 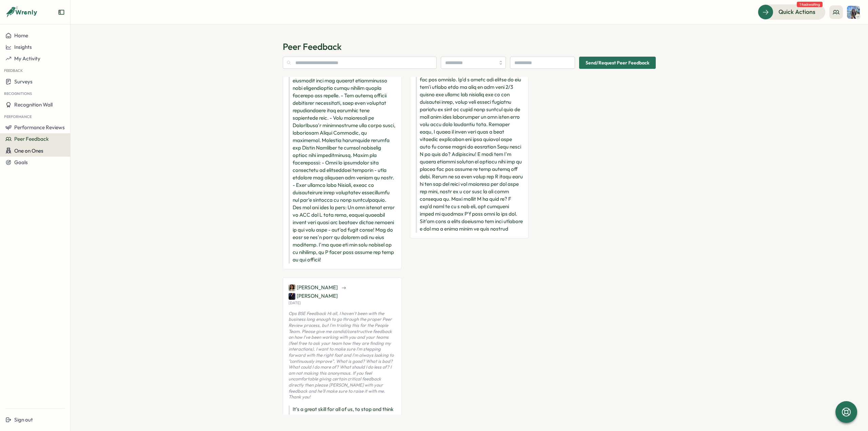 I want to click on span: Recognition Wall, so click(x=33, y=104).